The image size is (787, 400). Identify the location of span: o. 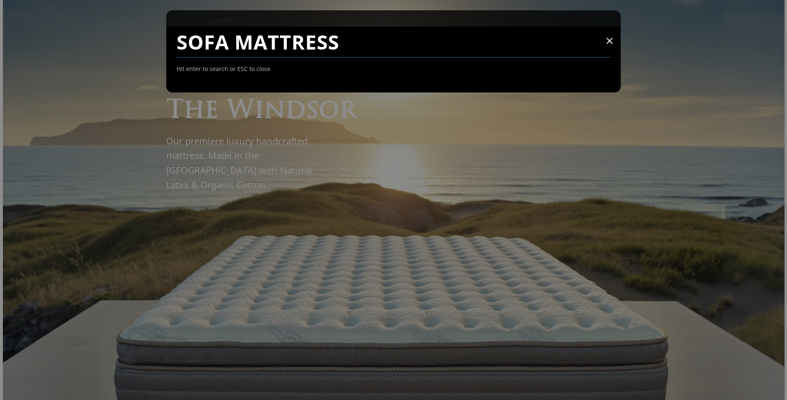
(329, 111).